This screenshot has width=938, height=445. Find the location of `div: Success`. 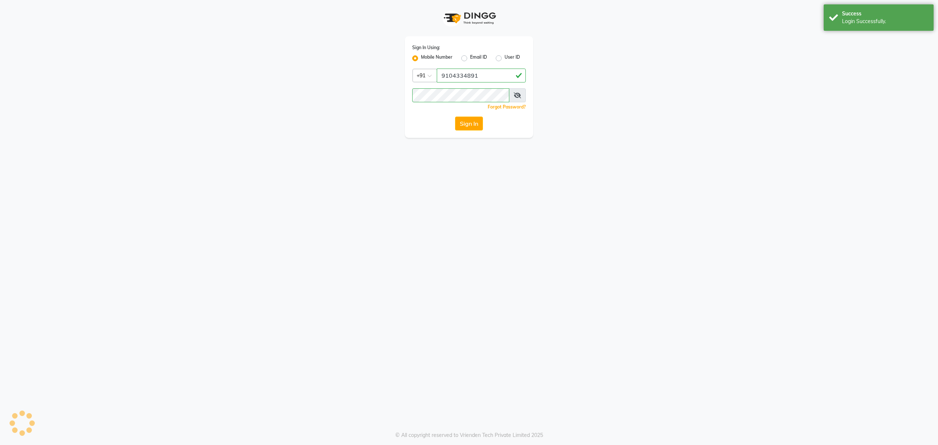

div: Success is located at coordinates (885, 14).